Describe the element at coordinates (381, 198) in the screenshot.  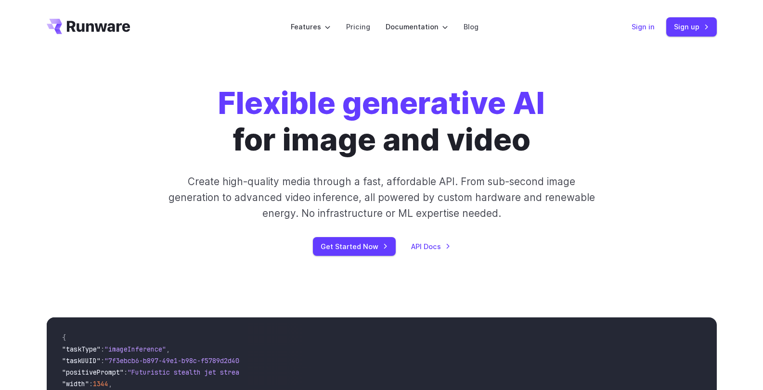
I see `p: Create high-quality media through a fast, affordable API. From sub-second image generation to adv...` at that location.